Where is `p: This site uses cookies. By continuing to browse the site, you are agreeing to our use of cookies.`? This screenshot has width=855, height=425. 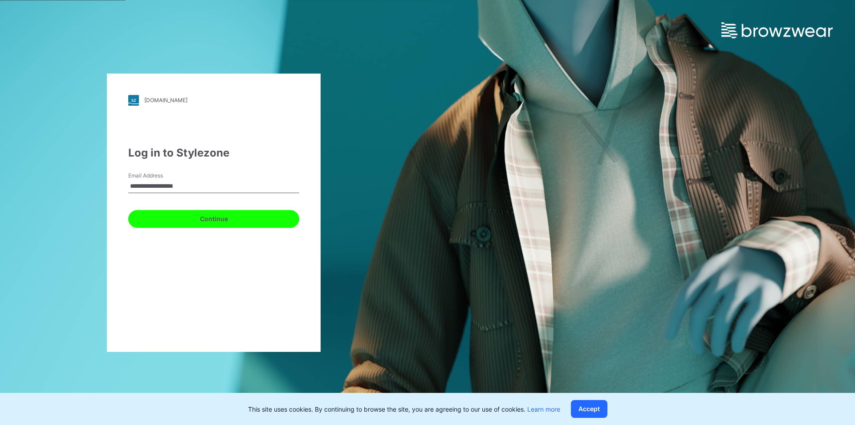 p: This site uses cookies. By continuing to browse the site, you are agreeing to our use of cookies. is located at coordinates (404, 409).